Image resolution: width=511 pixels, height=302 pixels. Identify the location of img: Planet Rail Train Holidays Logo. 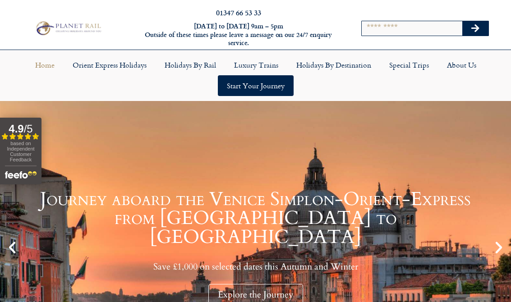
(68, 28).